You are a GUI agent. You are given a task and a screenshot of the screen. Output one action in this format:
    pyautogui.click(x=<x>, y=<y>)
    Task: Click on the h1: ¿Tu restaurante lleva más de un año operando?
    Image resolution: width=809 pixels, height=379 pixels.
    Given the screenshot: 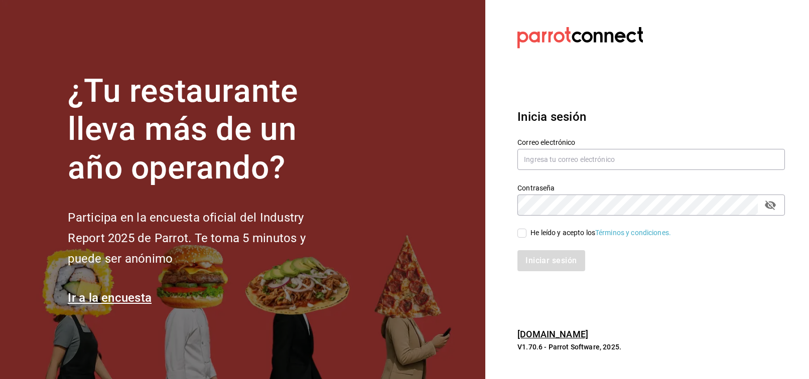 What is the action you would take?
    pyautogui.click(x=203, y=130)
    